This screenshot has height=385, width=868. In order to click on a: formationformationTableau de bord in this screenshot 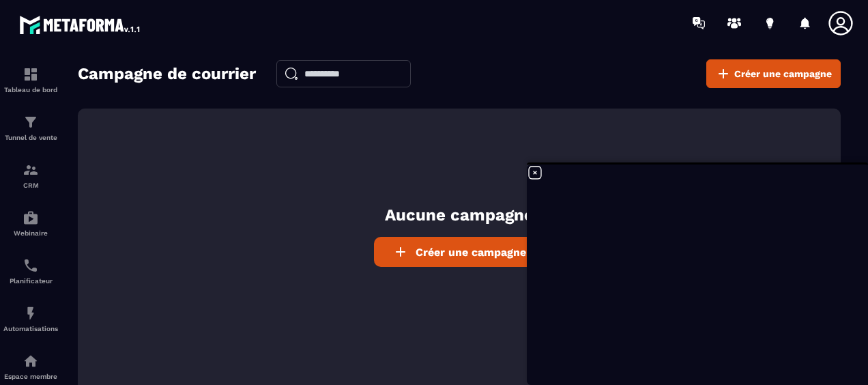, I will do `click(30, 80)`.